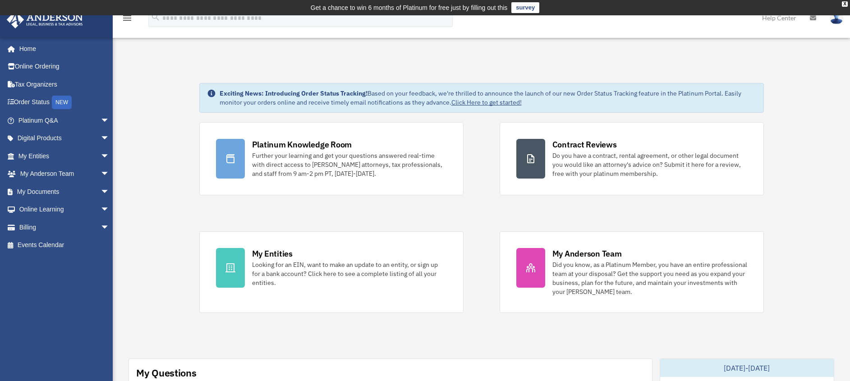  What do you see at coordinates (409, 8) in the screenshot?
I see `div: Get a chance to win 6 months of Platinum for free just by filling out this` at bounding box center [409, 8].